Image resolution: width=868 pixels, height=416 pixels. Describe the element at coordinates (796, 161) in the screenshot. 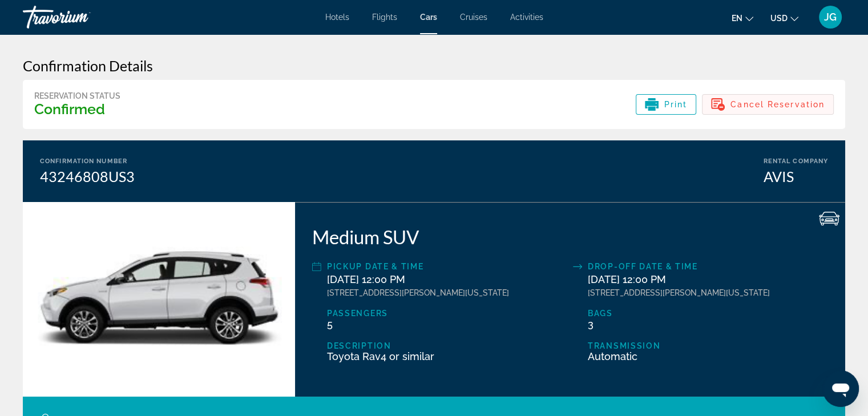

I see `div: Rental Company` at that location.